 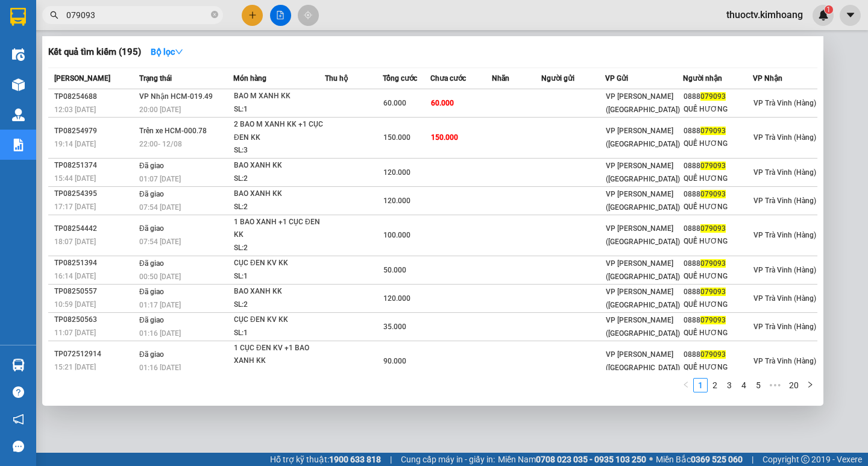 I want to click on h3: Kết quả tìm kiếm ( 195 ), so click(x=95, y=52).